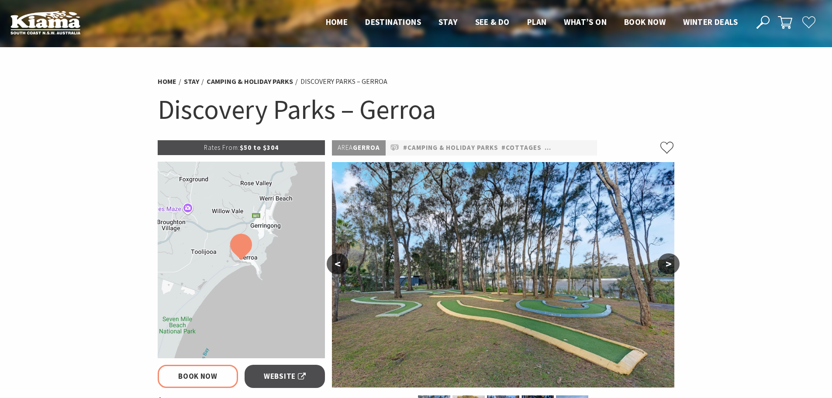 This screenshot has width=832, height=398. I want to click on span: See & Do, so click(492, 22).